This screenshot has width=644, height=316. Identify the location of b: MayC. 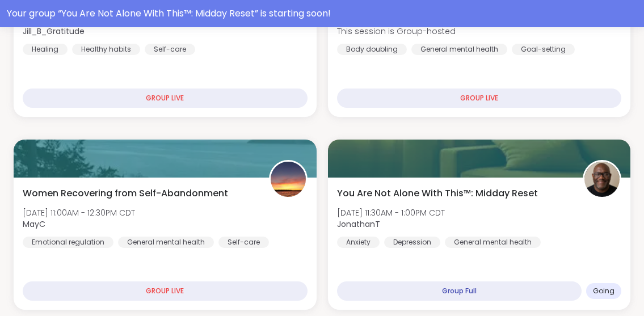
(34, 224).